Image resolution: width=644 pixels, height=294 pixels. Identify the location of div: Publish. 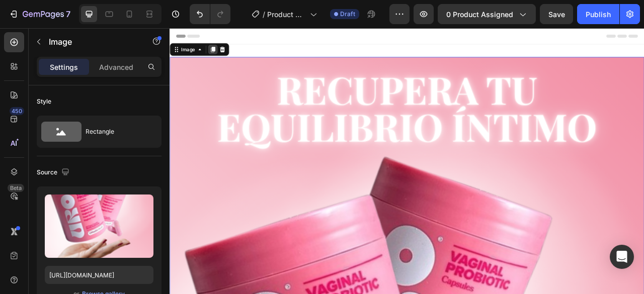
(598, 14).